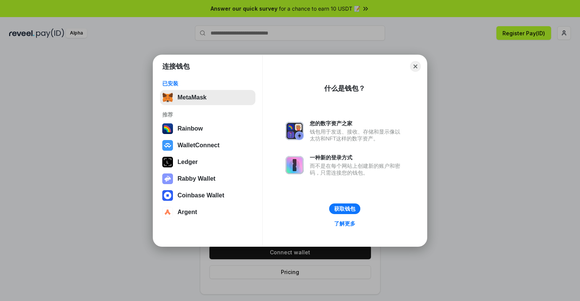 This screenshot has height=301, width=580. I want to click on div: MetaMask, so click(192, 98).